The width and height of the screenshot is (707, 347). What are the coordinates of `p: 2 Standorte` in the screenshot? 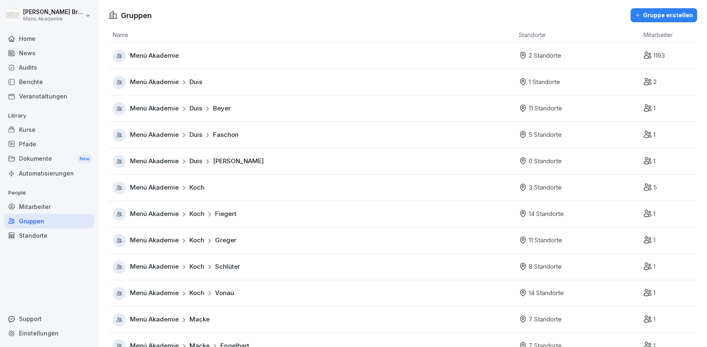 It's located at (545, 56).